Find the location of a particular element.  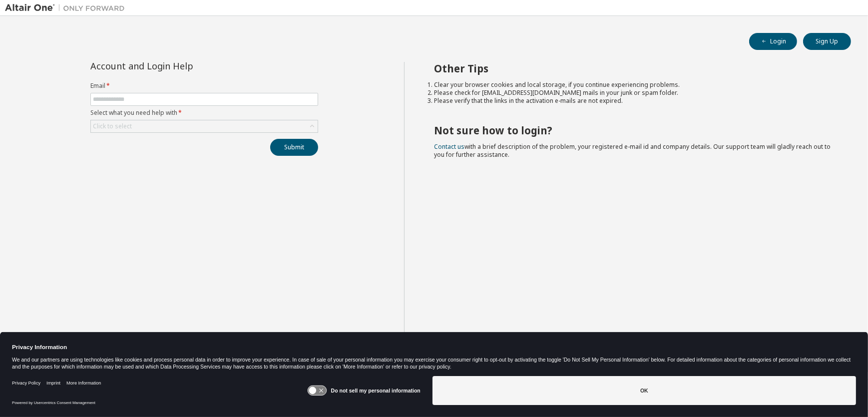

button: Login is located at coordinates (774, 42).